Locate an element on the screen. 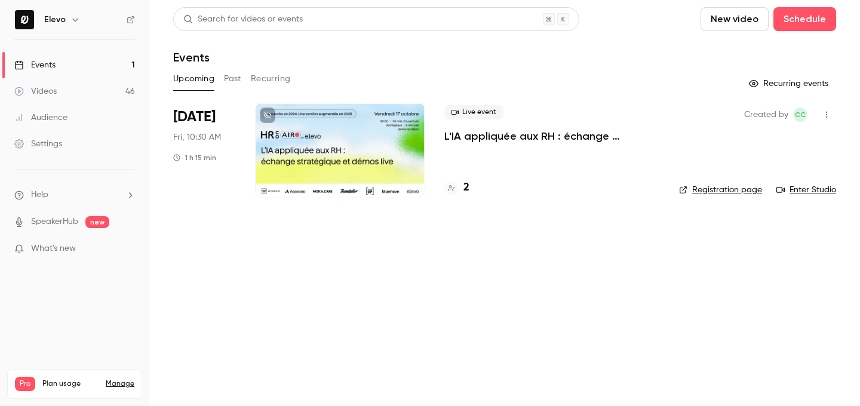 The image size is (860, 406). span: What's new is located at coordinates (53, 248).